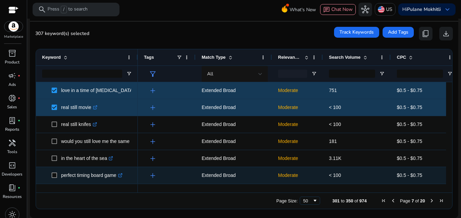  Describe the element at coordinates (345, 57) in the screenshot. I see `span: Search Volume` at that location.